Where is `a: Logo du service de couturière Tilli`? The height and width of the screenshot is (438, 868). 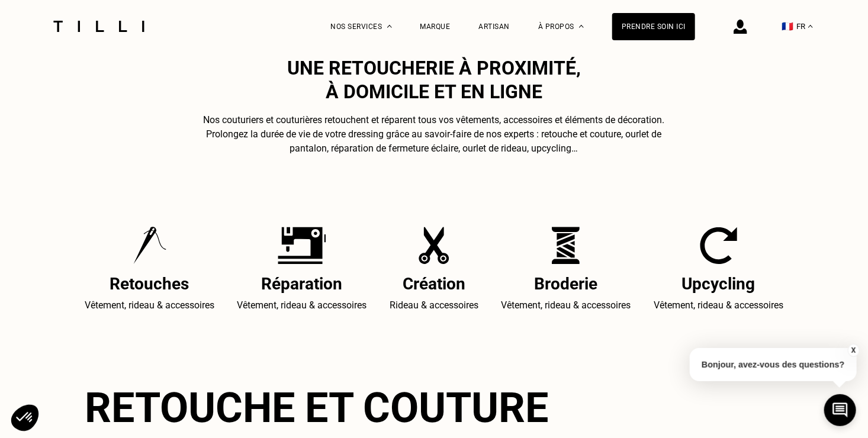
a: Logo du service de couturière Tilli is located at coordinates (99, 26).